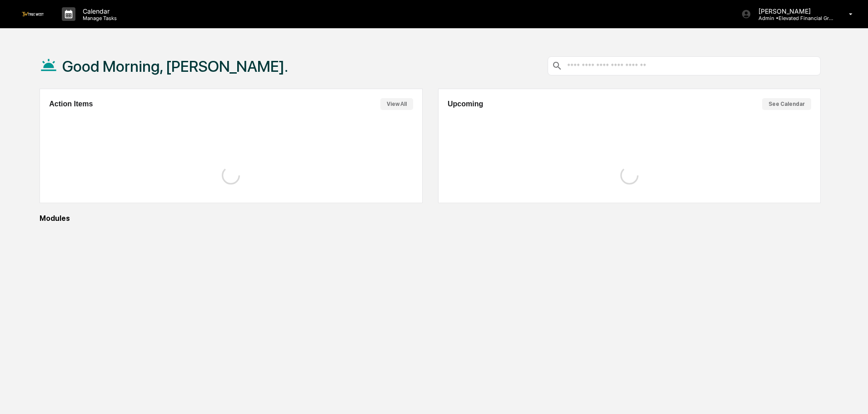 Image resolution: width=868 pixels, height=414 pixels. Describe the element at coordinates (98, 11) in the screenshot. I see `p: Calendar` at that location.